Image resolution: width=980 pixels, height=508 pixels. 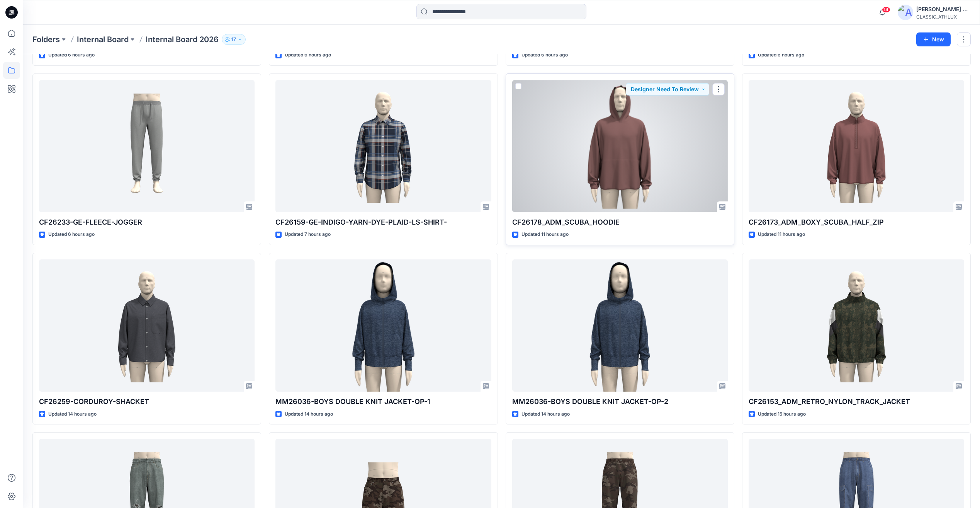 What do you see at coordinates (620, 146) in the screenshot?
I see `a: CF26178_ADM_SCUBA_HOODIE` at bounding box center [620, 146].